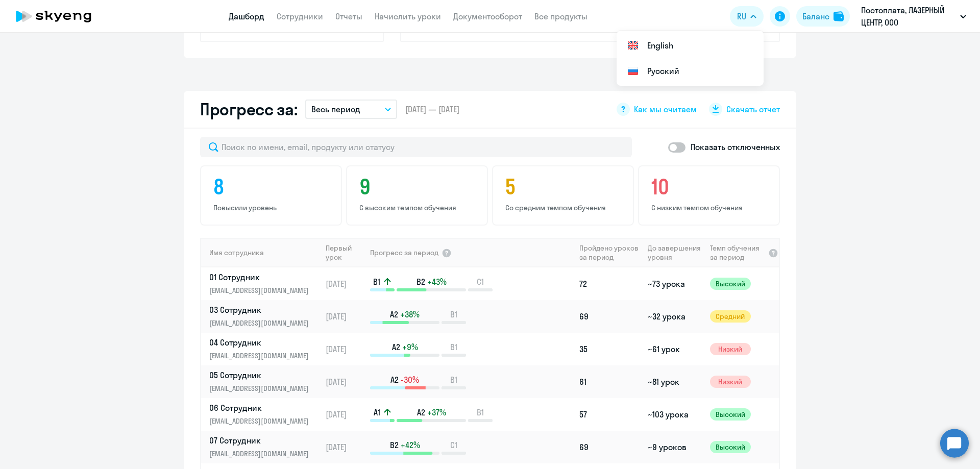 This screenshot has height=469, width=980. Describe the element at coordinates (262, 277) in the screenshot. I see `p: 01 Сотрудник` at that location.